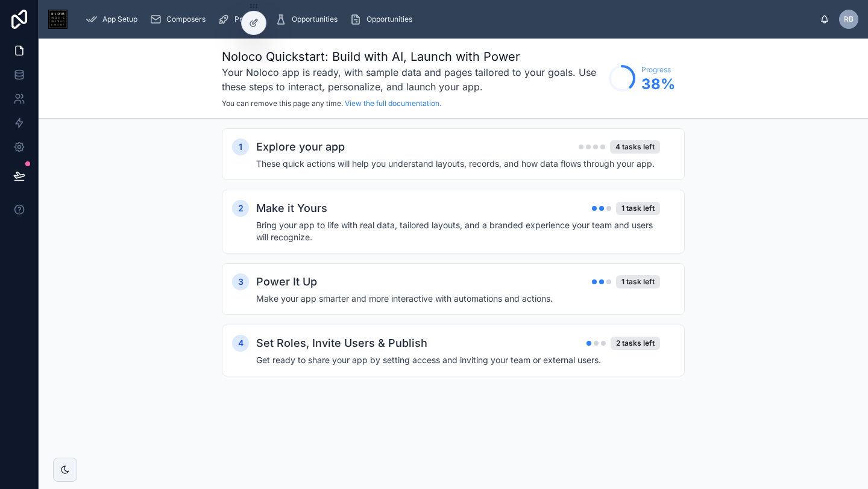 Image resolution: width=868 pixels, height=489 pixels. Describe the element at coordinates (412, 57) in the screenshot. I see `h1: Noloco Quickstart: Build with AI, Launch with Power` at that location.